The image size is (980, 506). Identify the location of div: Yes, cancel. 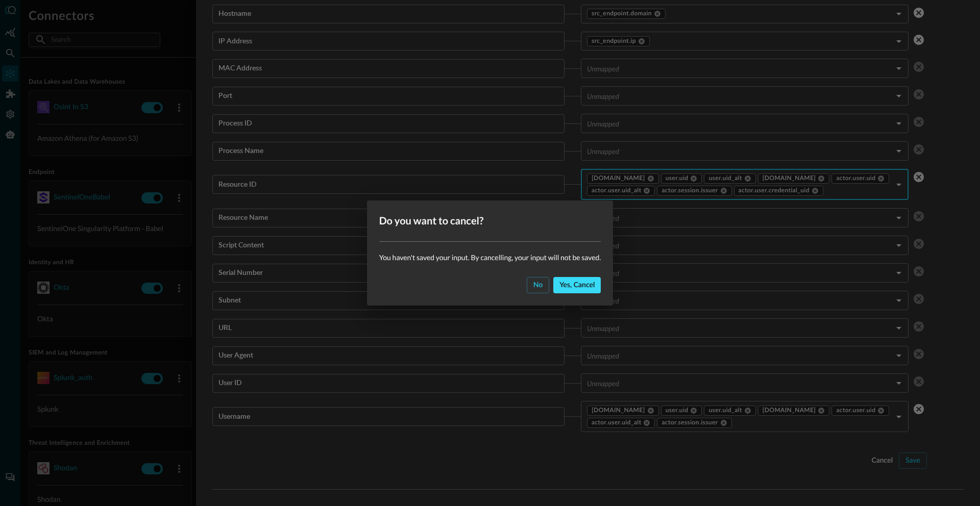
(577, 285).